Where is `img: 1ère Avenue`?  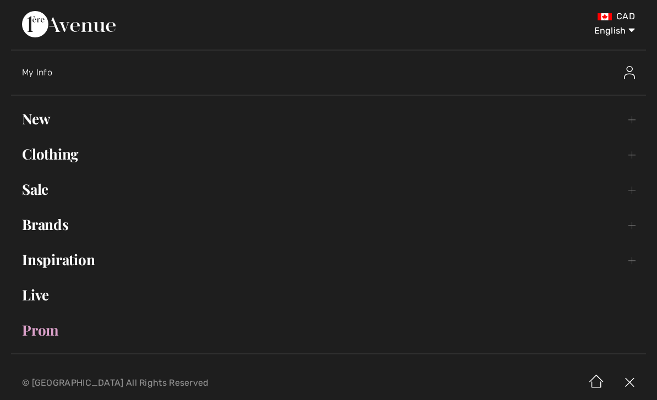
img: 1ère Avenue is located at coordinates (69, 24).